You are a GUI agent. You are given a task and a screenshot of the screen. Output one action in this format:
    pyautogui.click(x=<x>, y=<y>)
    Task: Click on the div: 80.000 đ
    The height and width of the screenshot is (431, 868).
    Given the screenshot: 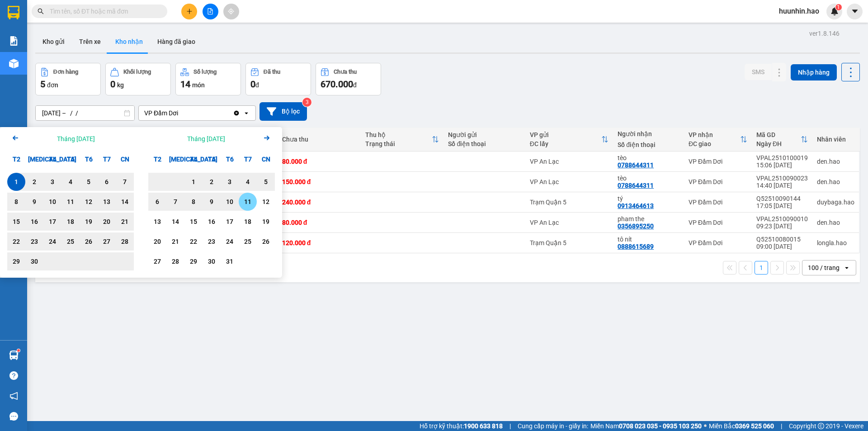 What is the action you would take?
    pyautogui.click(x=319, y=223)
    